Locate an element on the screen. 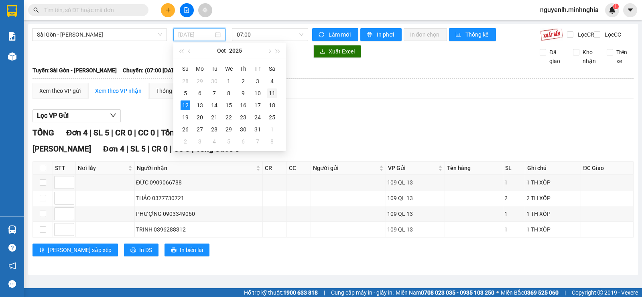 This screenshot has height=297, width=642. span: aim is located at coordinates (205, 10).